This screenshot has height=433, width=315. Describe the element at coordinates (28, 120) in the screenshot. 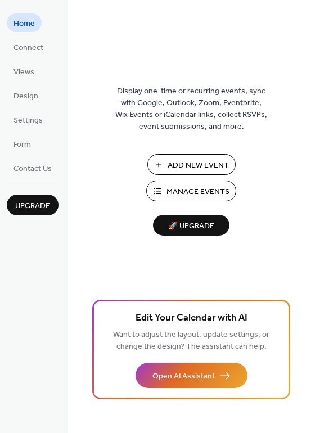

I see `span: Settings` at that location.